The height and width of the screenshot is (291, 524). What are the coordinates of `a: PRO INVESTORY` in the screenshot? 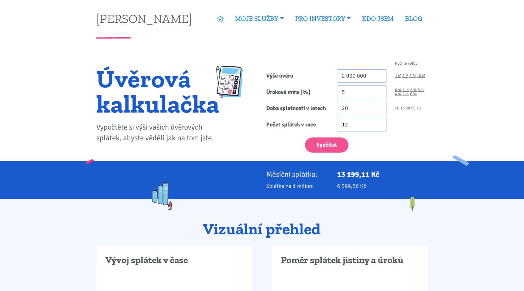 It's located at (323, 19).